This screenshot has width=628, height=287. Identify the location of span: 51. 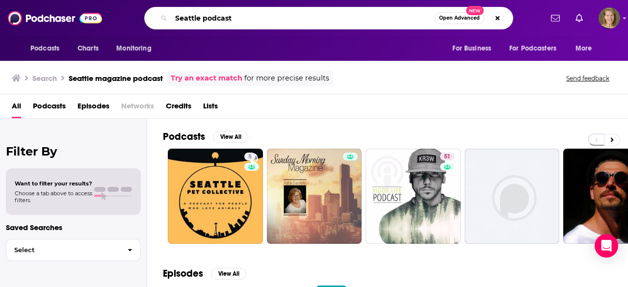
(447, 157).